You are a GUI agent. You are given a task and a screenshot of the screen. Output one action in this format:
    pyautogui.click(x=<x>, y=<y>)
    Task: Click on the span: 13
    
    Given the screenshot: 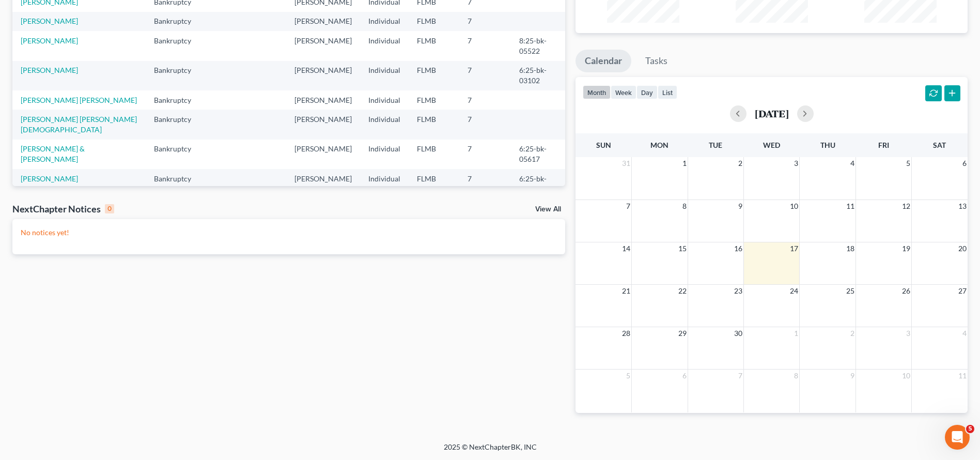 What is the action you would take?
    pyautogui.click(x=962, y=206)
    